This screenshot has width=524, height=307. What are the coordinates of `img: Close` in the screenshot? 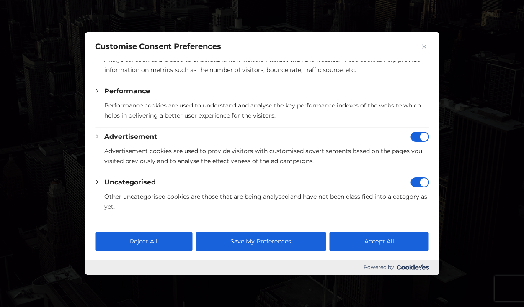 It's located at (424, 46).